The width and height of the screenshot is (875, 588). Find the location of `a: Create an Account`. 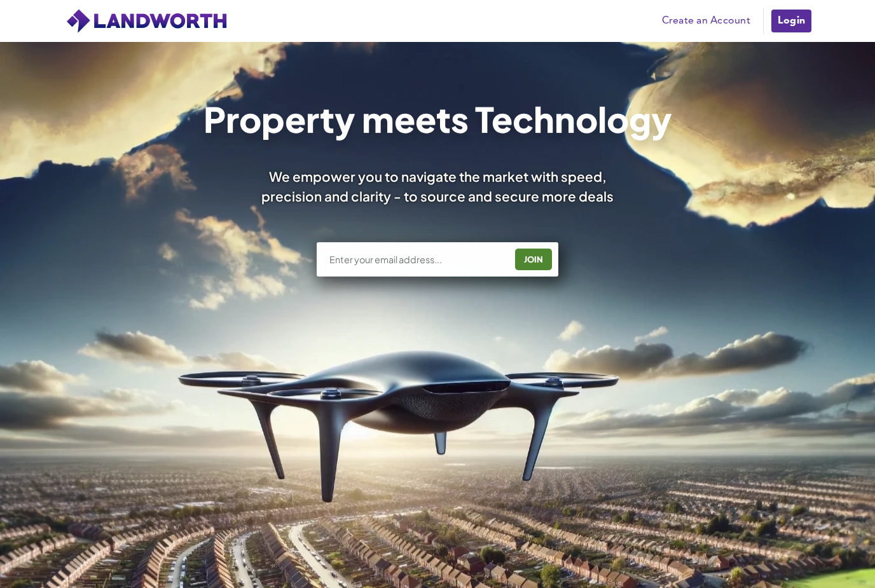

a: Create an Account is located at coordinates (706, 21).